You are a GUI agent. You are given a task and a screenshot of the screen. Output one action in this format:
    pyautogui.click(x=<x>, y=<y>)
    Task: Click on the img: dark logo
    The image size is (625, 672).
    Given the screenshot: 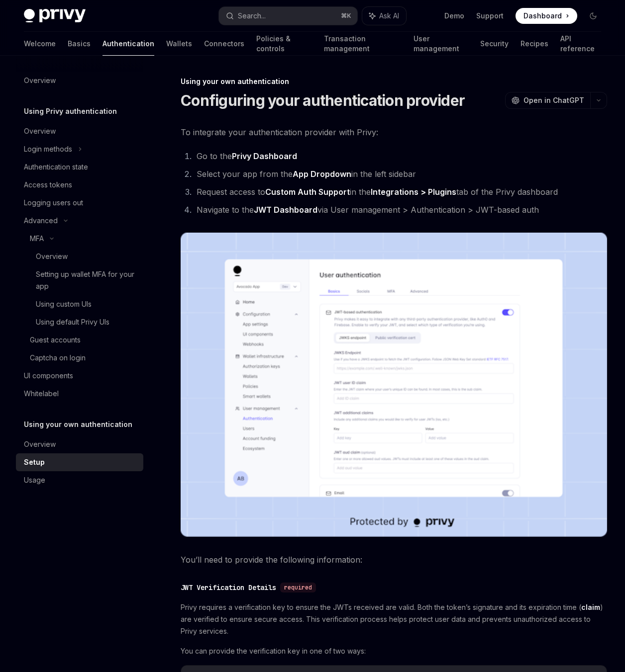 What is the action you would take?
    pyautogui.click(x=55, y=16)
    